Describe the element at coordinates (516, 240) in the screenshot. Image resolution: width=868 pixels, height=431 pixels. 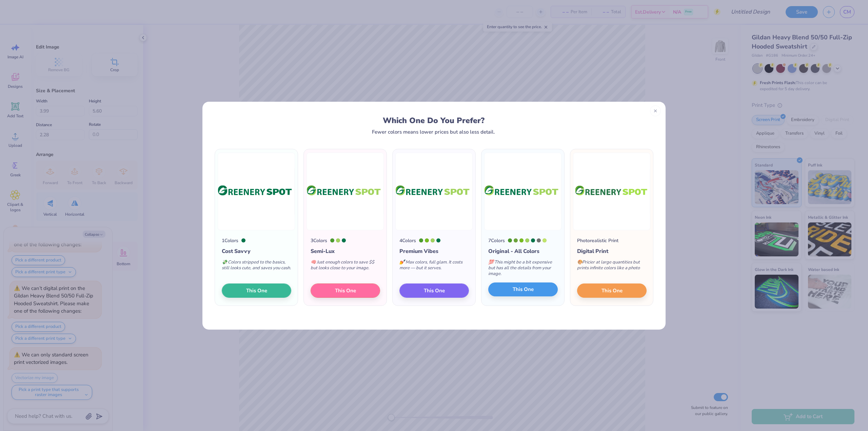
I see `div: 7737 C` at that location.